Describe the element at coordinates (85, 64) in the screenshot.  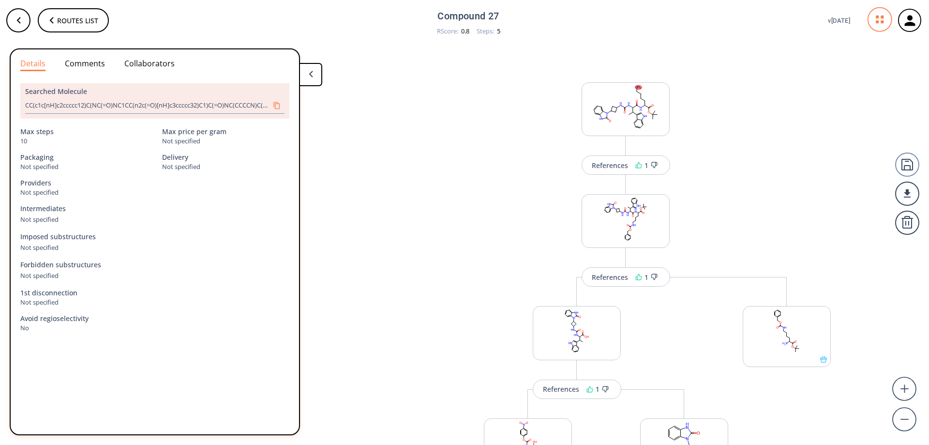
I see `button: Comments` at that location.